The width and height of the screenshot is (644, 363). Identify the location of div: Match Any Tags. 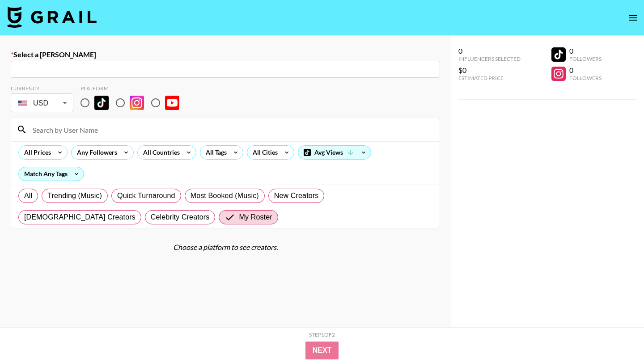
(51, 174).